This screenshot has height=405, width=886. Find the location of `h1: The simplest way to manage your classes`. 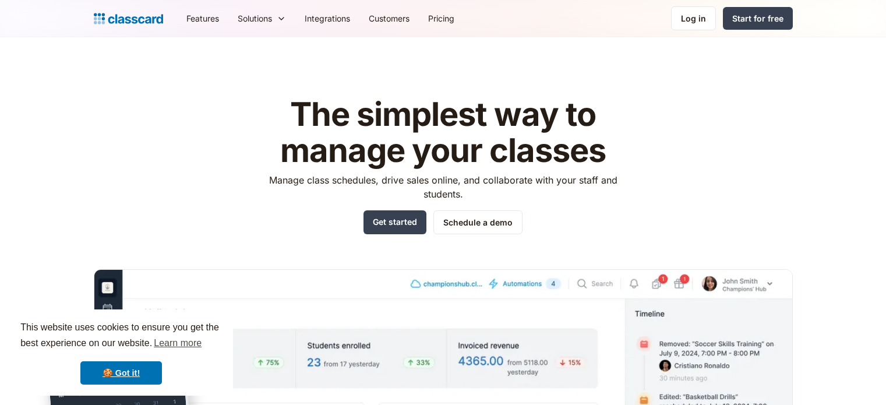

h1: The simplest way to manage your classes is located at coordinates (443, 132).